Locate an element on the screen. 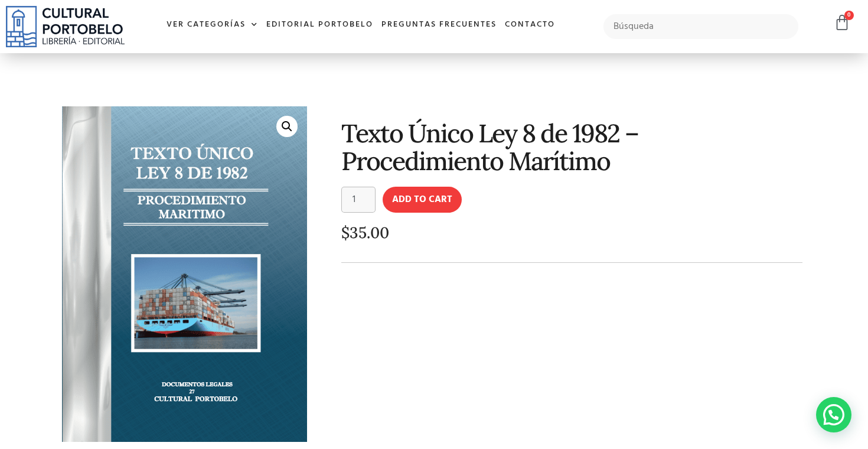 The width and height of the screenshot is (868, 449). bdi: 35.00 is located at coordinates (365, 232).